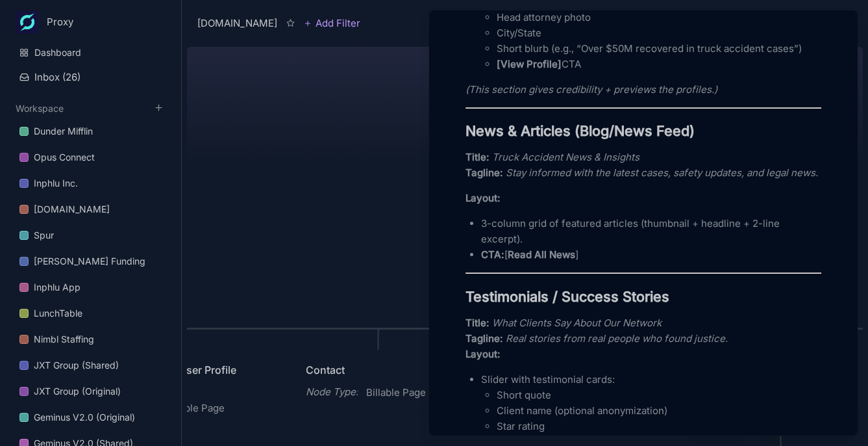 The height and width of the screenshot is (446, 868). Describe the element at coordinates (651, 379) in the screenshot. I see `p: Slider with testimonial cards:` at that location.